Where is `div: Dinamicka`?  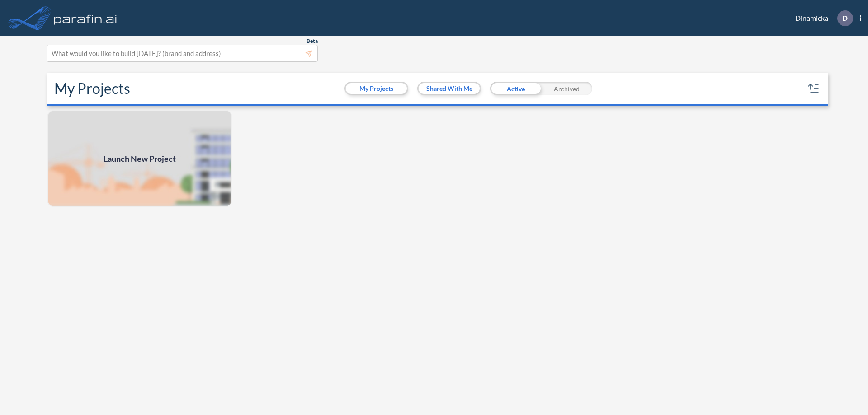 div: Dinamicka is located at coordinates (822, 18).